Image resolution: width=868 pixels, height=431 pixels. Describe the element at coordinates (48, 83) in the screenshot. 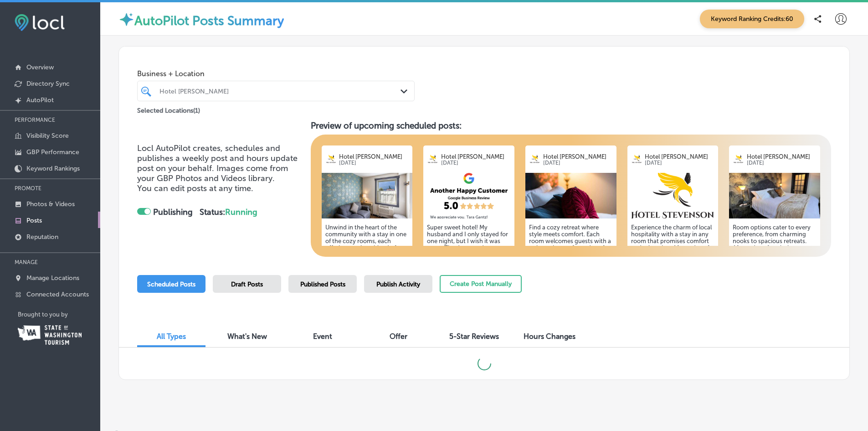

I see `p: Directory Sync` at that location.